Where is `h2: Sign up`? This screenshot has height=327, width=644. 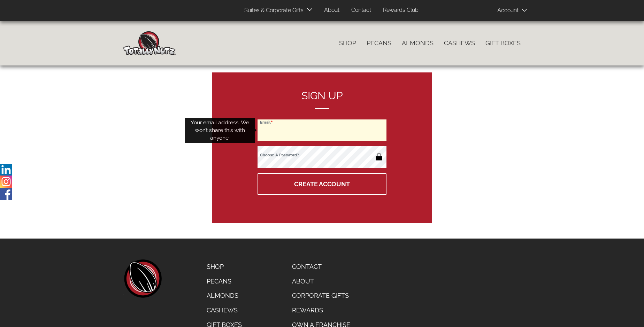
h2: Sign up is located at coordinates (322, 99).